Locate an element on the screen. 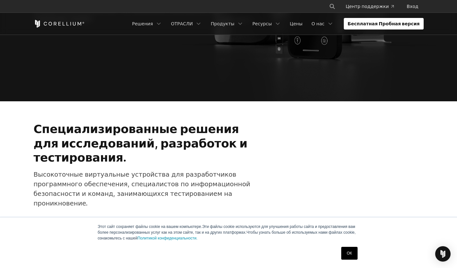 The height and width of the screenshot is (268, 457). ya-tr-span: Специализированные решения для исследований, разработок и тестирования. is located at coordinates (140, 143).